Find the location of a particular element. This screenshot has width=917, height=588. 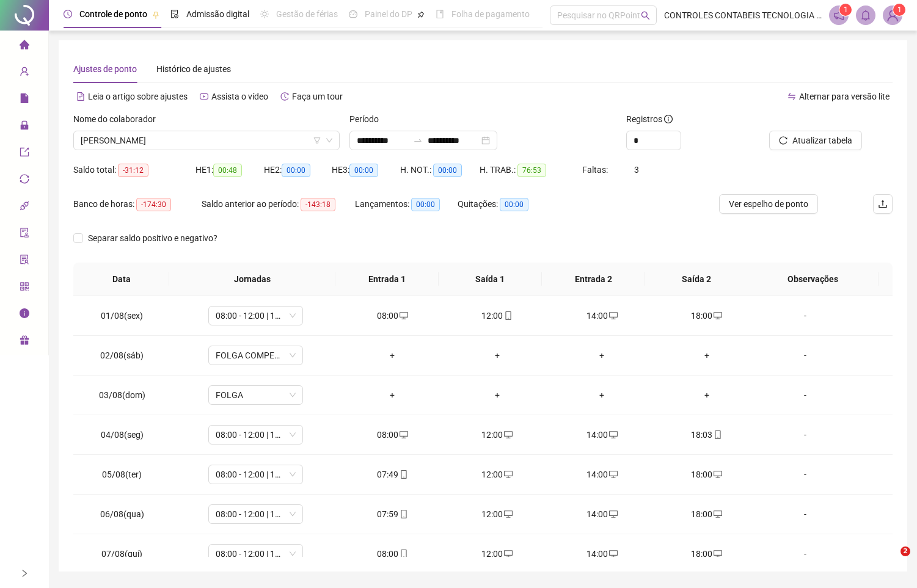

span: sun is located at coordinates (265, 14).